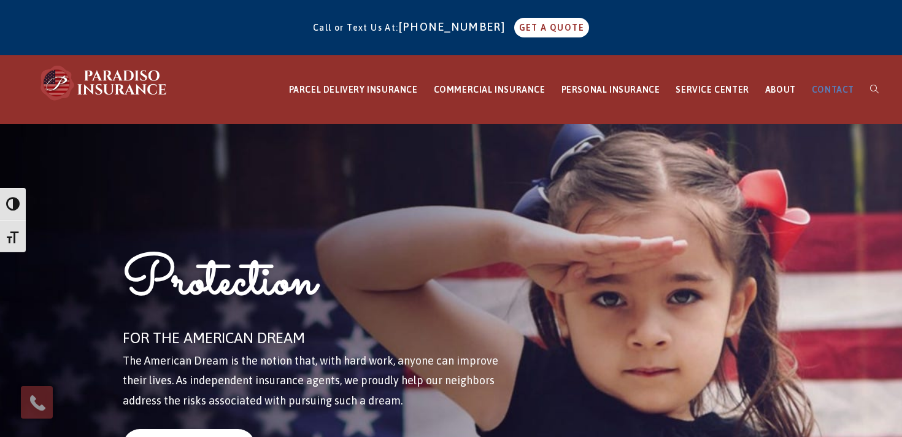  Describe the element at coordinates (356, 28) in the screenshot. I see `span: Call or Text Us At:` at that location.